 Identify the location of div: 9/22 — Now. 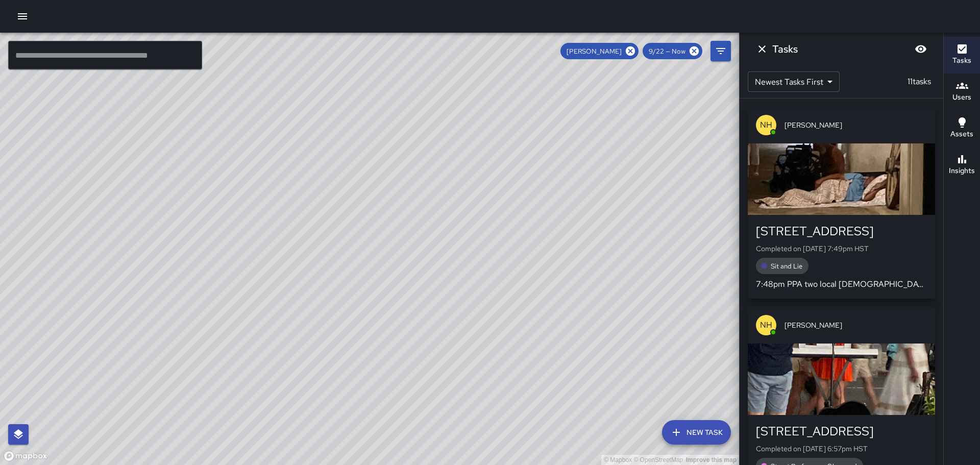
(672, 51).